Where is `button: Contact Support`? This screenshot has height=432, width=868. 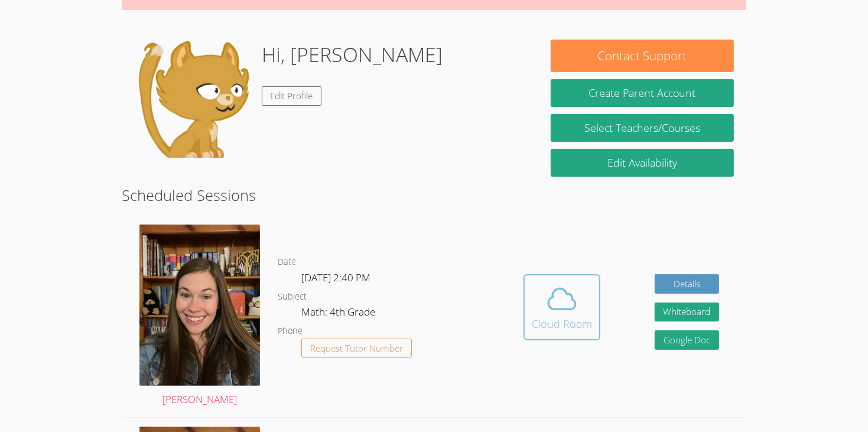 button: Contact Support is located at coordinates (642, 56).